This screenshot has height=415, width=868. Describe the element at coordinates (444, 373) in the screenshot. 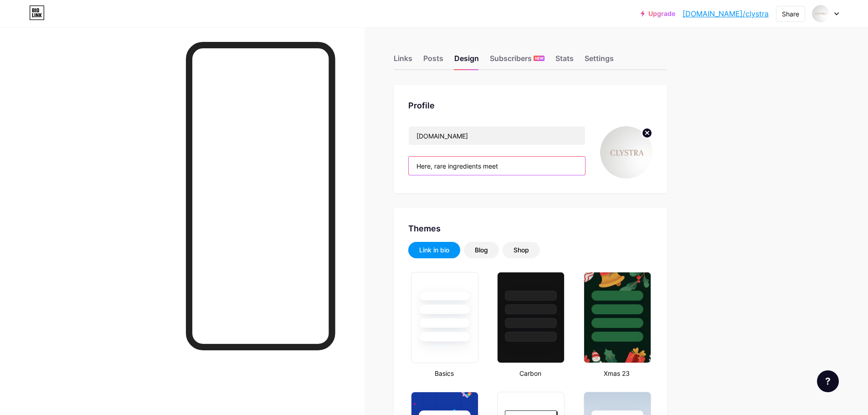

I see `div: Basics` at that location.